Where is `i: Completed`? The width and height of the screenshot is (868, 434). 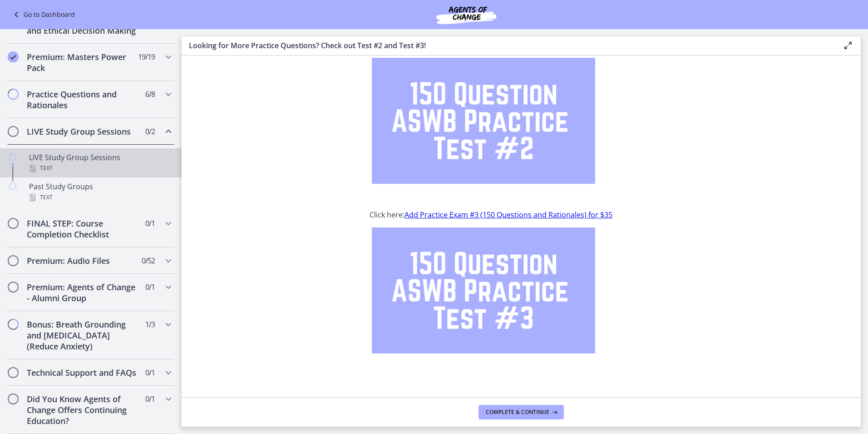
i: Completed is located at coordinates (13, 57).